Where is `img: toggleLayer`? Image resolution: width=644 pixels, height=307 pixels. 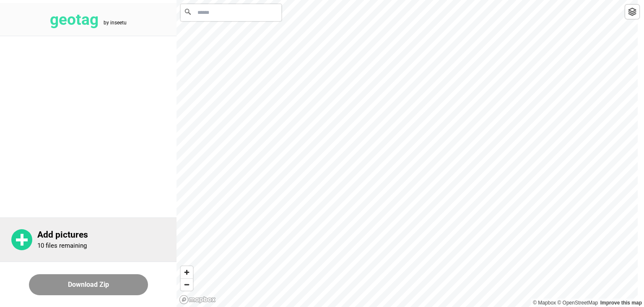 img: toggleLayer is located at coordinates (632, 12).